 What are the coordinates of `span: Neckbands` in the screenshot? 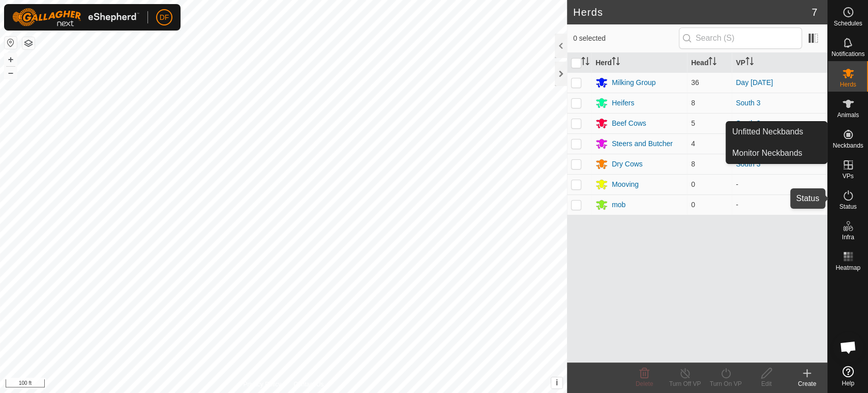 It's located at (848, 146).